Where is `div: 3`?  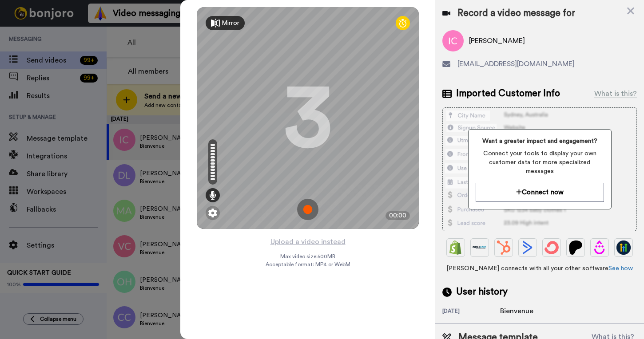 div: 3 is located at coordinates (307, 118).